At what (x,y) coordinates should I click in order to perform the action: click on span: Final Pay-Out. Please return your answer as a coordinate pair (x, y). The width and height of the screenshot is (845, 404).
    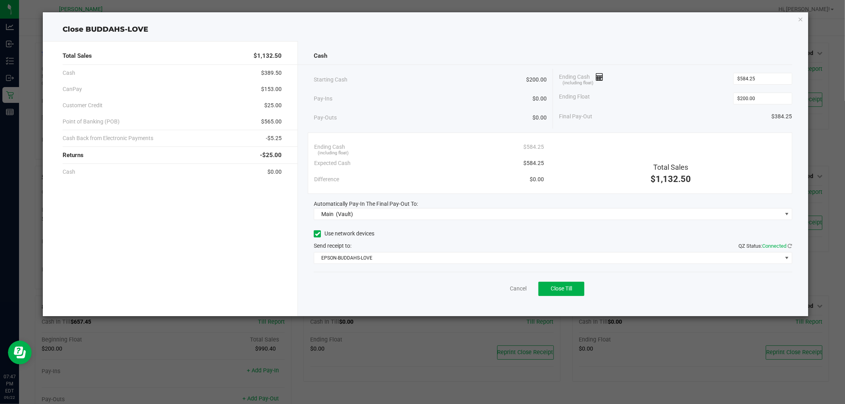
    Looking at the image, I should click on (576, 116).